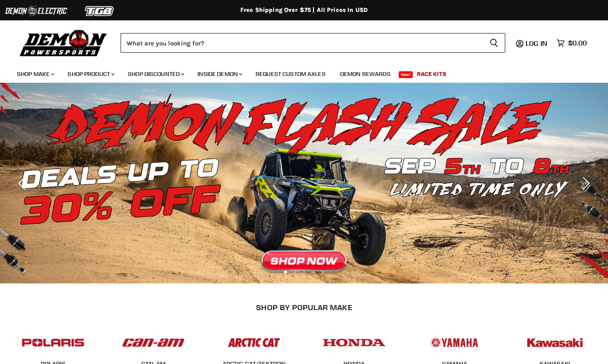  I want to click on img: POPULAR_MAKE_logo_5_20258e7f-293c-4aac-afa8-159eaa299126.jpg, so click(454, 343).